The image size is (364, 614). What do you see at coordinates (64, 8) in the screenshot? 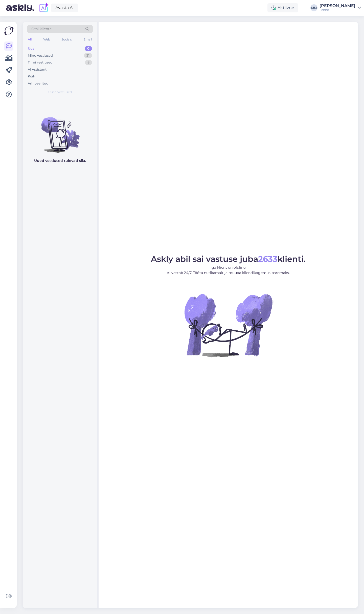
I see `a: Avasta AI` at bounding box center [64, 8].